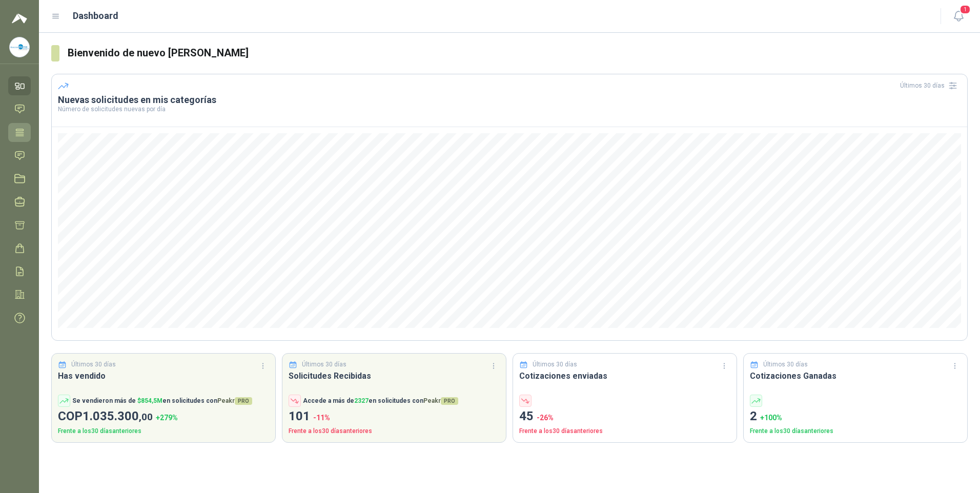 The height and width of the screenshot is (493, 980). I want to click on p: COP, so click(163, 416).